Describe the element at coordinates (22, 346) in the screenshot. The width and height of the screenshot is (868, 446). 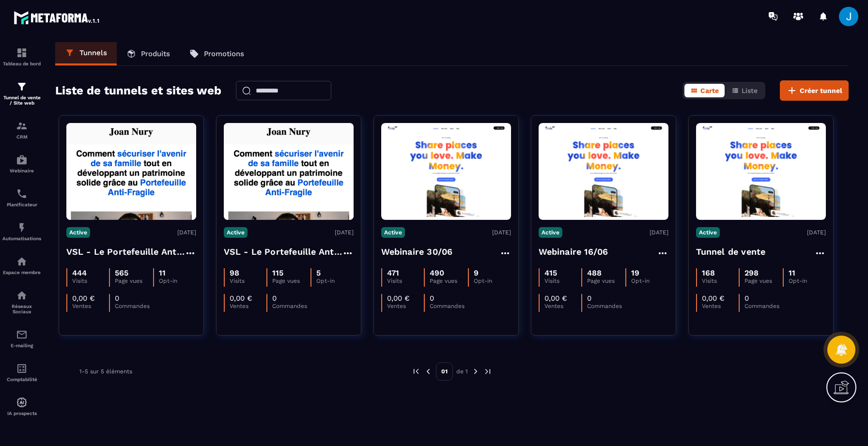
I see `p: E-mailing` at that location.